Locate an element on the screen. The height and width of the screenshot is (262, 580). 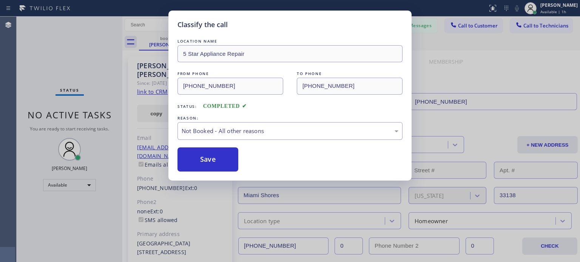
div: FROM PHONE is located at coordinates (230, 74).